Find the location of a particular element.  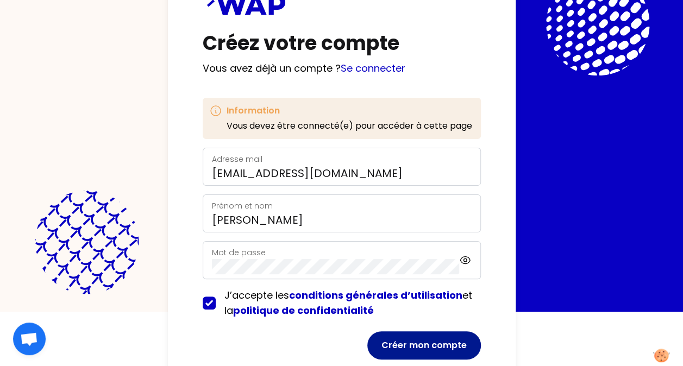

a: politique de confidentialité is located at coordinates (303, 310).